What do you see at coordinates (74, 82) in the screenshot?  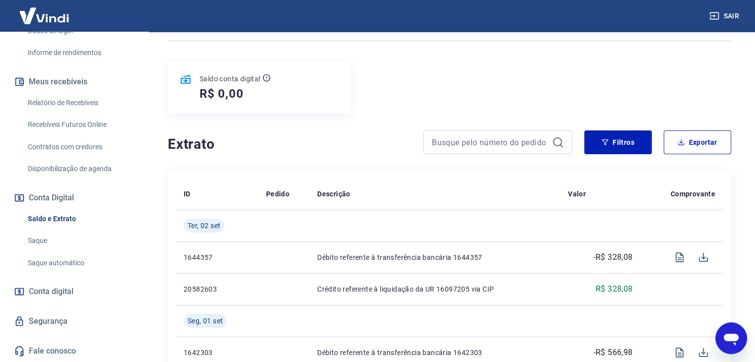 I see `button: Meus recebíveis` at bounding box center [74, 82].